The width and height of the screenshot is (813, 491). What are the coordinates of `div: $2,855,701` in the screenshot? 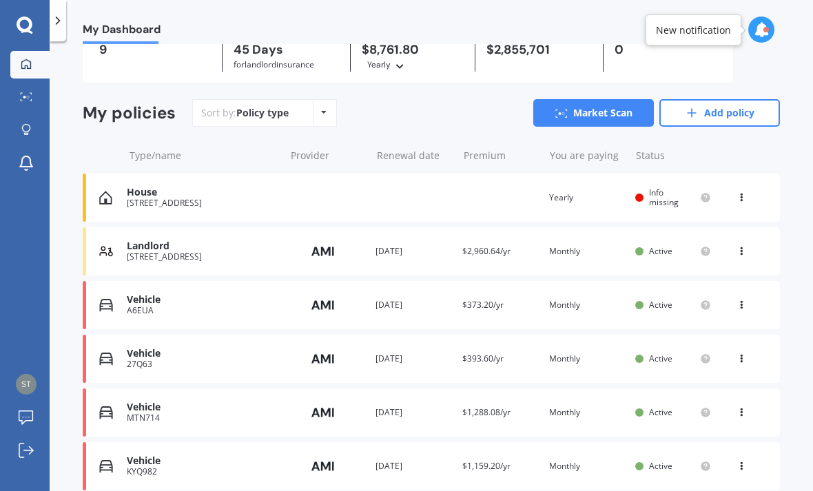 It's located at (539, 50).